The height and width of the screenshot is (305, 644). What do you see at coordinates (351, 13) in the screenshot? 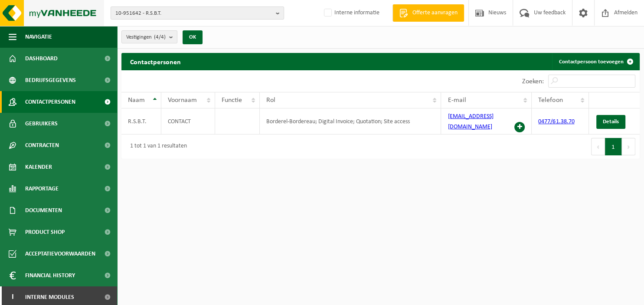
I see `label: Interne informatie` at bounding box center [351, 13].